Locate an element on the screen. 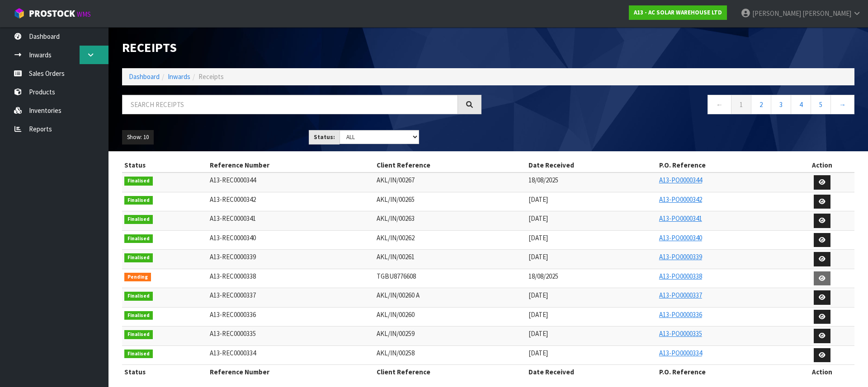  span: AKL/IN/00265 is located at coordinates (396, 199).